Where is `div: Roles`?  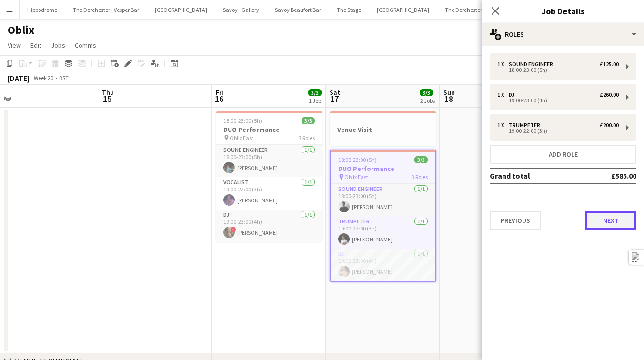 div: Roles is located at coordinates (563, 34).